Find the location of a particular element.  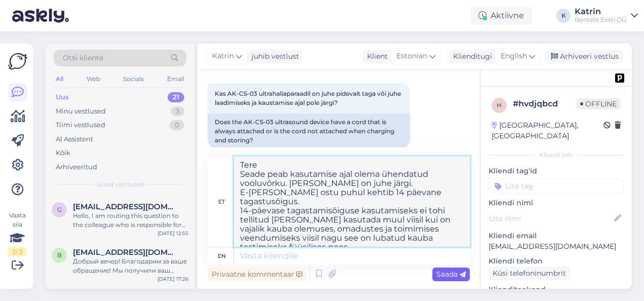

p: Kliendi nimi is located at coordinates (556, 203).